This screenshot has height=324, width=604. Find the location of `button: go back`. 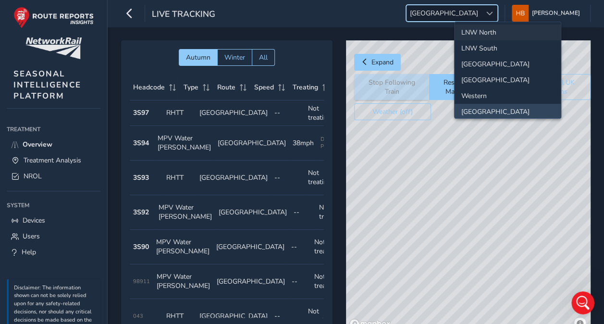

button: go back is located at coordinates (15, 13).